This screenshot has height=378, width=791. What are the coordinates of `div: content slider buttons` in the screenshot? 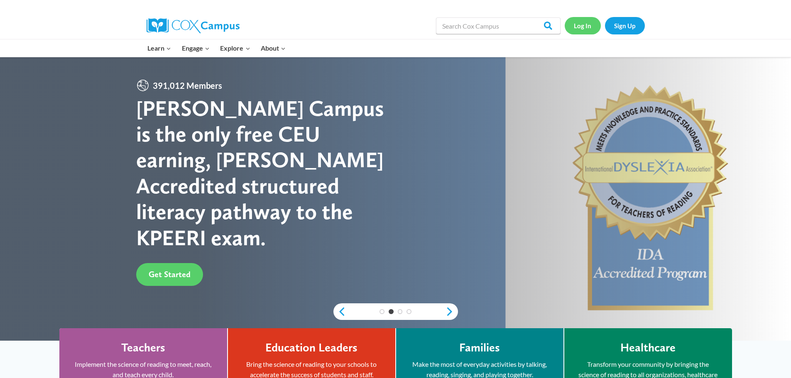 It's located at (396, 312).